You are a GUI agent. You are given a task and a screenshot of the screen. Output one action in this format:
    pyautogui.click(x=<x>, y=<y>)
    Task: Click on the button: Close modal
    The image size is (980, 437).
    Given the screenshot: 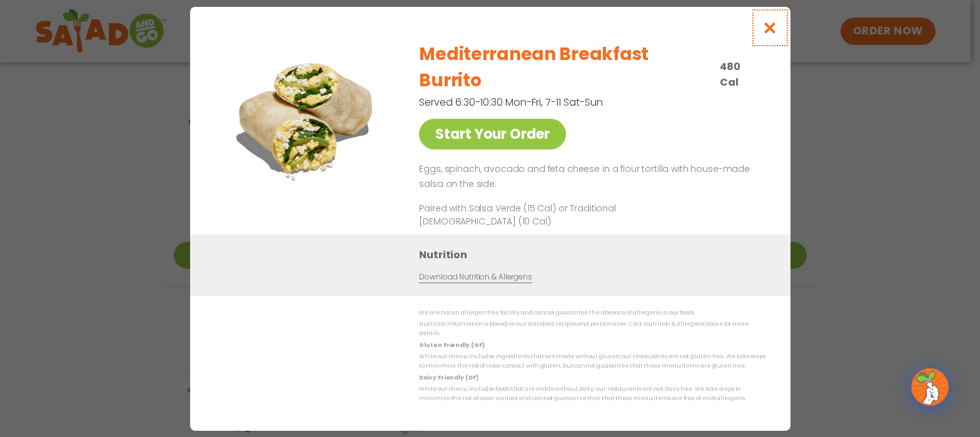 What is the action you would take?
    pyautogui.click(x=769, y=28)
    